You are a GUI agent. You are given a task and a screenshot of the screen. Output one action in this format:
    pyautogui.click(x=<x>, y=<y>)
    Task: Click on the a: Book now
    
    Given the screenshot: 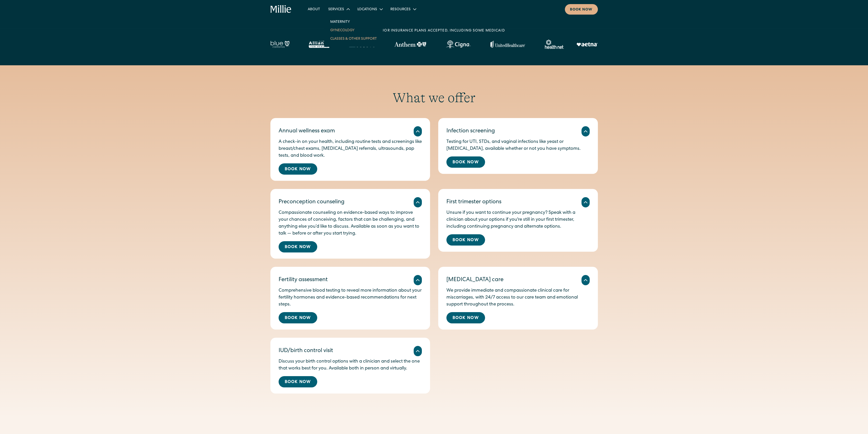 What is the action you would take?
    pyautogui.click(x=581, y=10)
    